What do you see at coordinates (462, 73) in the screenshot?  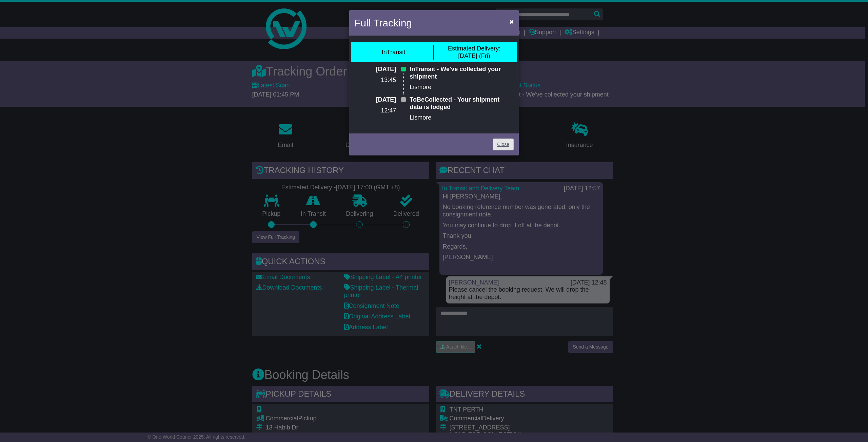 I see `p: InTransit - We've collected your shipment` at bounding box center [462, 73].